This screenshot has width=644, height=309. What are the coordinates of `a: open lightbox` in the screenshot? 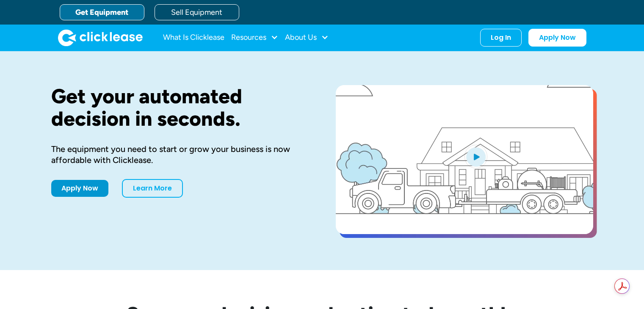 It's located at (464, 160).